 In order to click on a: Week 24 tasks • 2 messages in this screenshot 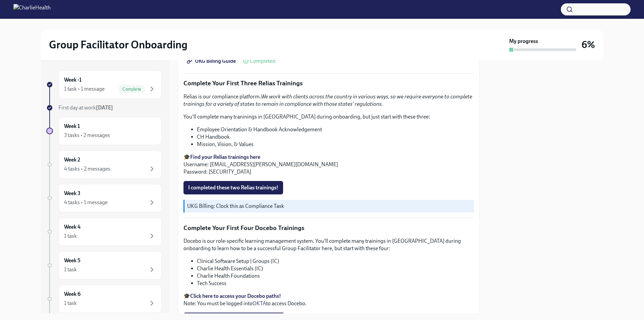, I will do `click(104, 164)`.